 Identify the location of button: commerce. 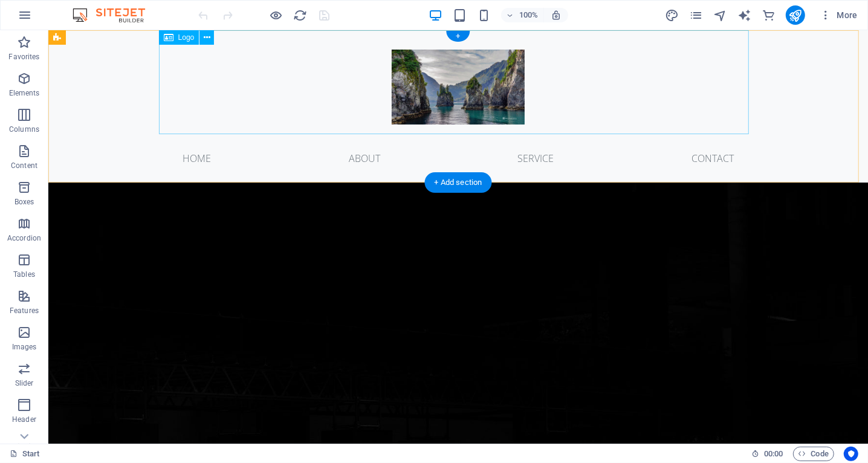
(768, 15).